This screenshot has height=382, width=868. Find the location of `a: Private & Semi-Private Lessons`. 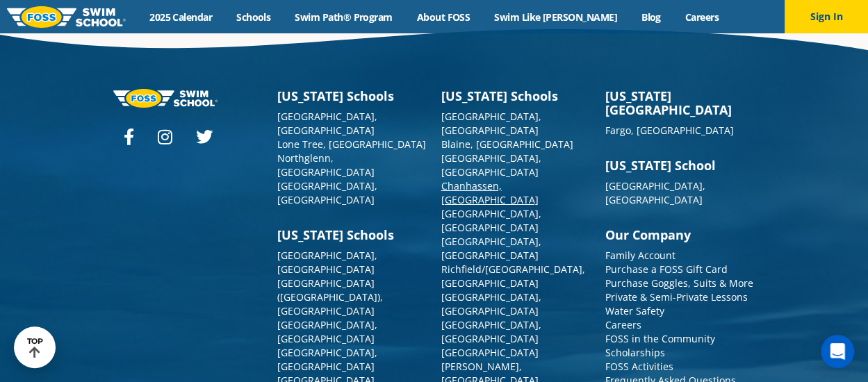

a: Private & Semi-Private Lessons is located at coordinates (676, 297).